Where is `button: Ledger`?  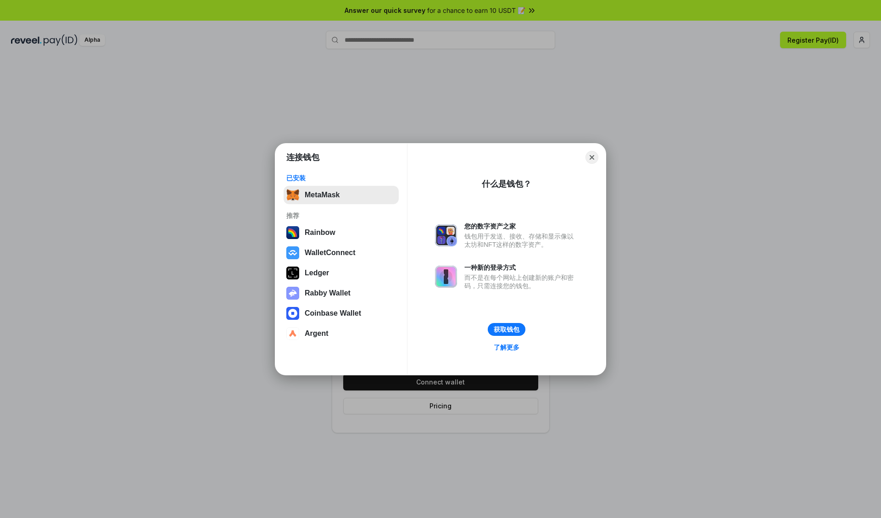 button: Ledger is located at coordinates (341, 273).